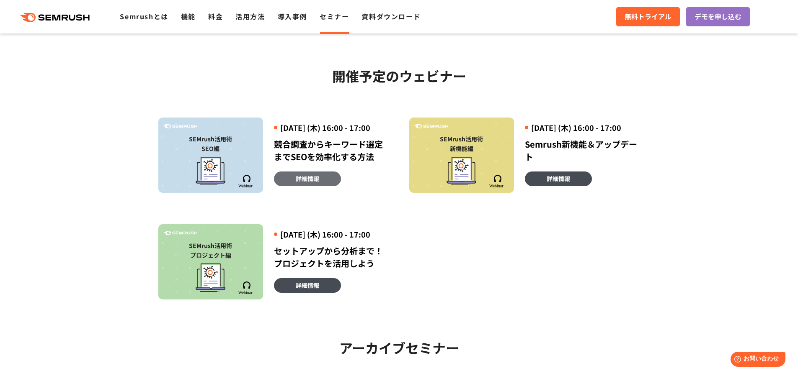 This screenshot has height=381, width=798. Describe the element at coordinates (211, 251) in the screenshot. I see `div: SEMrush活用術 プロジェクト編` at that location.